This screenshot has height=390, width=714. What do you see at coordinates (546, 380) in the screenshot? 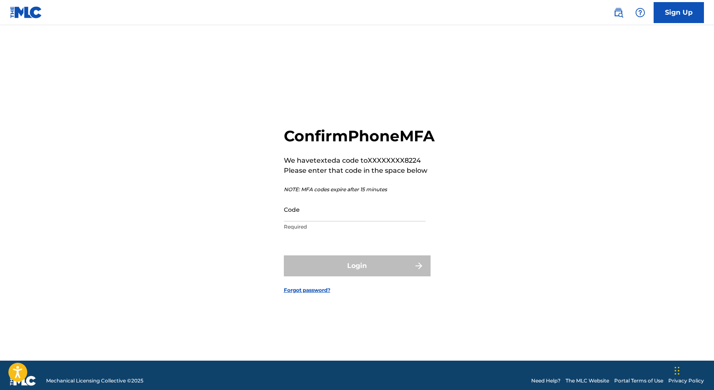
I see `a: Need Help?` at bounding box center [546, 380].